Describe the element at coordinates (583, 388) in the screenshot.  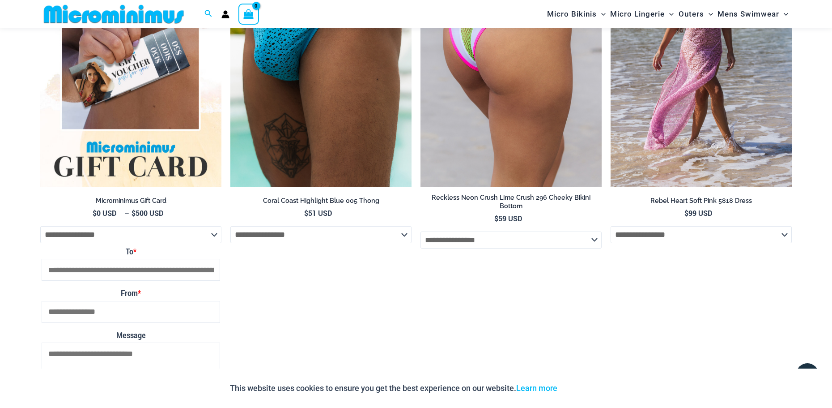
I see `button: Accept` at that location.